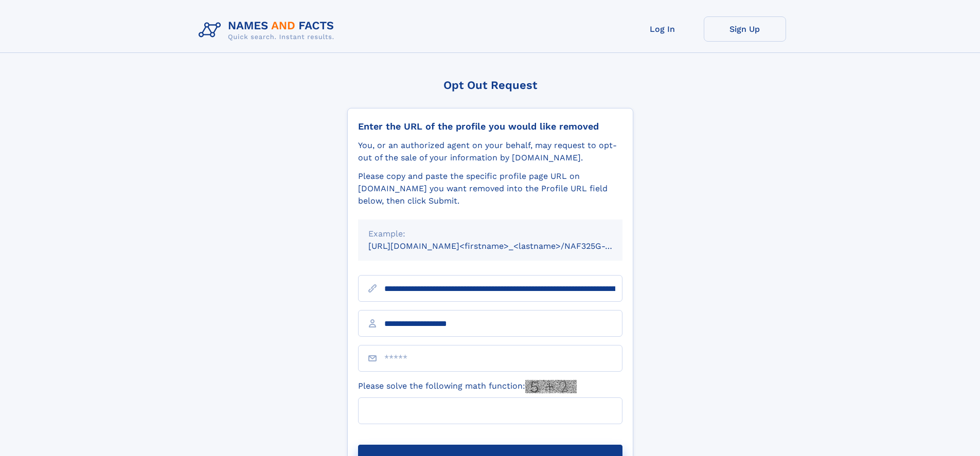  Describe the element at coordinates (490, 85) in the screenshot. I see `div: Opt Out Request` at that location.